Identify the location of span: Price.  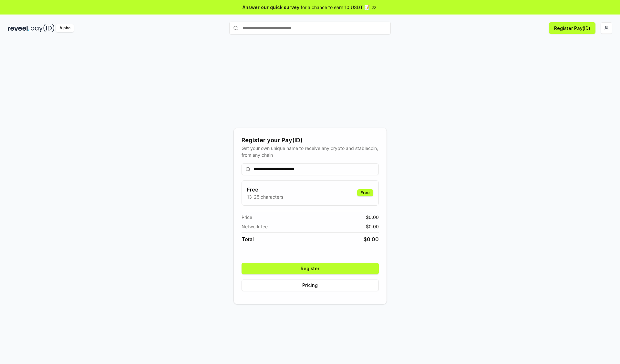
(247, 217).